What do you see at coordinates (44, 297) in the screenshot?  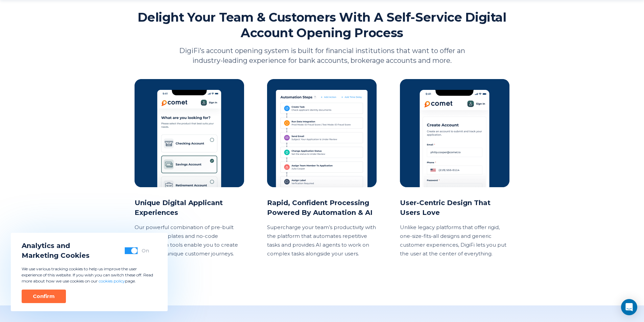 I see `div: Confirm` at bounding box center [44, 297].